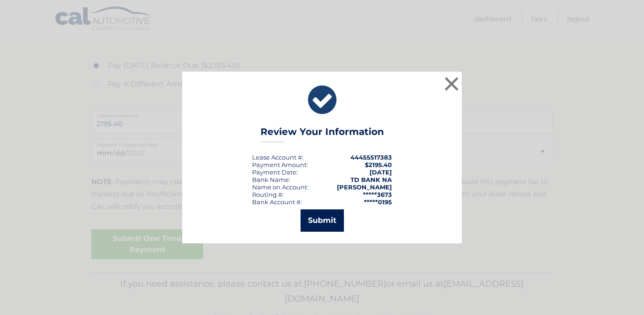 This screenshot has width=644, height=315. Describe the element at coordinates (278, 158) in the screenshot. I see `div: Lease Account #:` at that location.